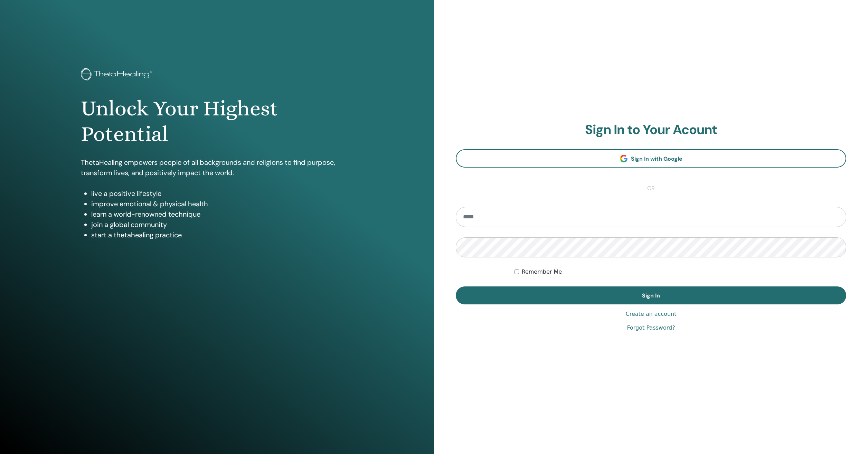  What do you see at coordinates (651, 158) in the screenshot?
I see `a: Sign In with Google` at bounding box center [651, 158].